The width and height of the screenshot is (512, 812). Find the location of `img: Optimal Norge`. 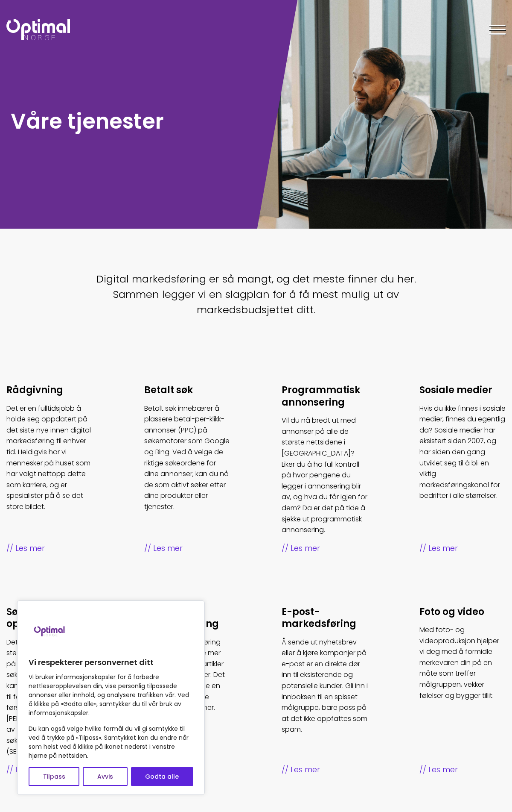

img: Optimal Norge is located at coordinates (38, 30).